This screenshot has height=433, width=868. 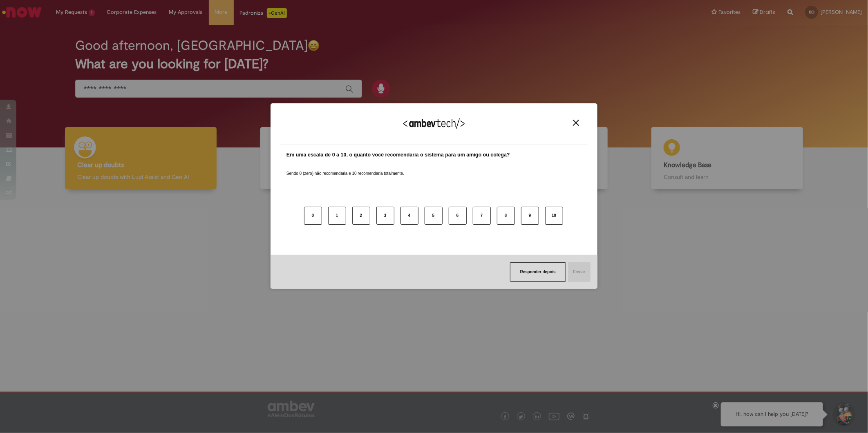 What do you see at coordinates (576, 123) in the screenshot?
I see `button: Close` at bounding box center [576, 123].